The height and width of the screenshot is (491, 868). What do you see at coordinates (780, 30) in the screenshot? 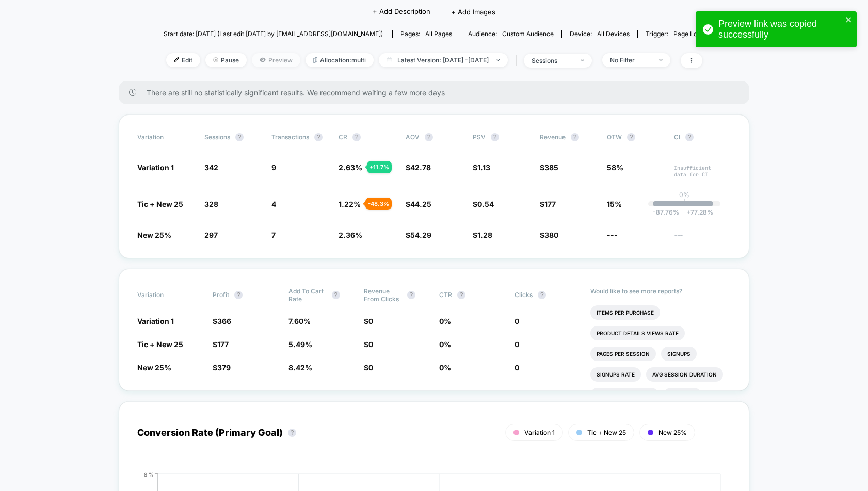
I see `div: Preview link was copied successfully` at bounding box center [780, 30].